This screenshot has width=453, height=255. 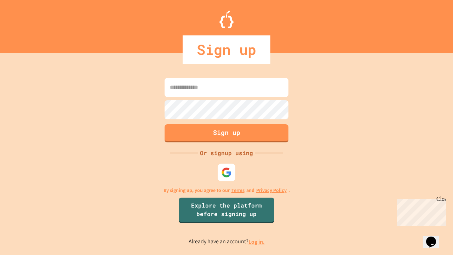 What do you see at coordinates (226, 210) in the screenshot?
I see `a: Explore the platform before signing up` at bounding box center [226, 210].